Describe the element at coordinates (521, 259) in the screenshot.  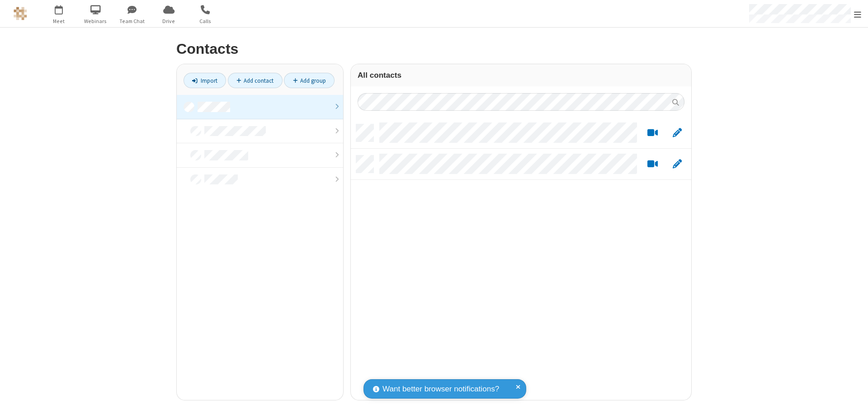
I see `div: grid` at that location.